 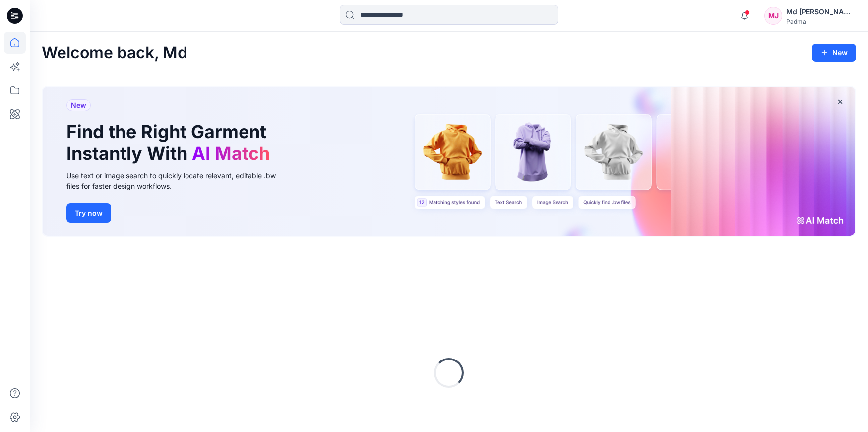 I want to click on div: Padma, so click(x=821, y=21).